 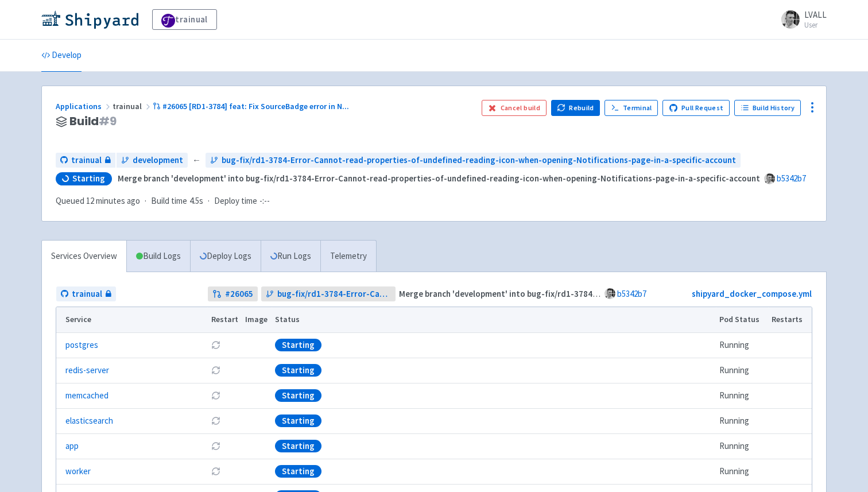 What do you see at coordinates (107, 121) in the screenshot?
I see `span: # 9` at bounding box center [107, 121].